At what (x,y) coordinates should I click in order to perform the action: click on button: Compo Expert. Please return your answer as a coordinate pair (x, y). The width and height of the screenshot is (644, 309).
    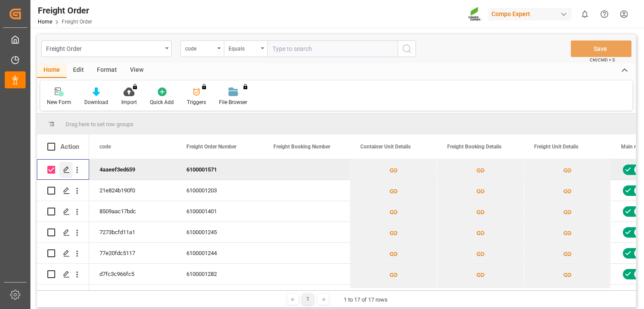
    Looking at the image, I should click on (532, 14).